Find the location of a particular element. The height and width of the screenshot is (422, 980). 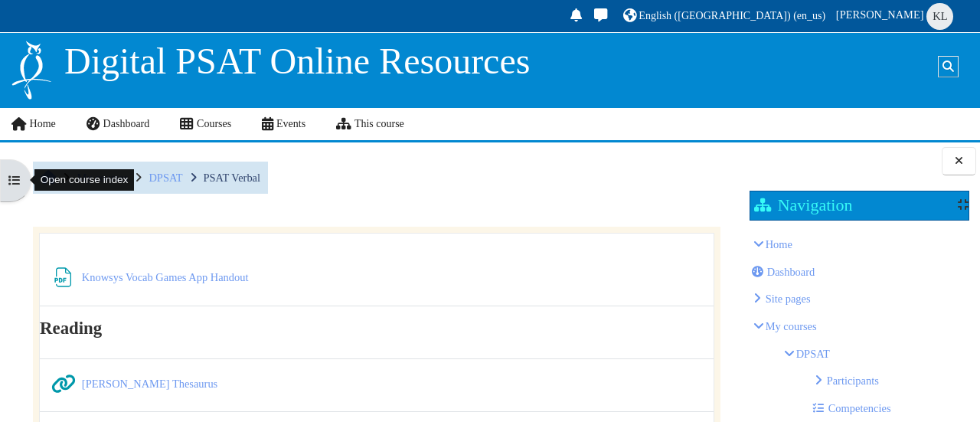

a: PSAT Verbal is located at coordinates (232, 178).